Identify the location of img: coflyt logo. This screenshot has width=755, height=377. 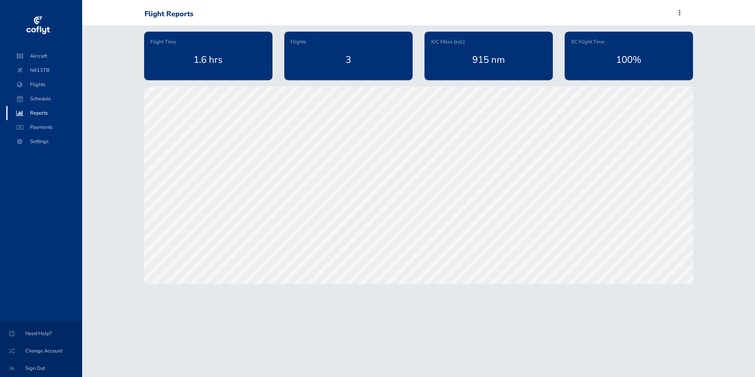
(38, 26).